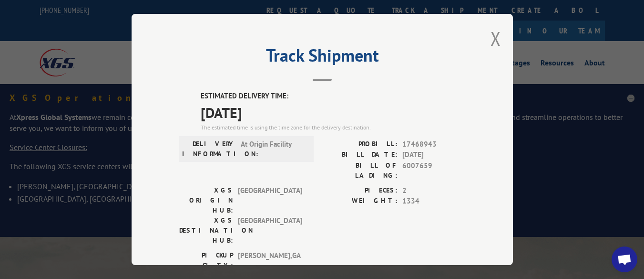  I want to click on div: The estimated time is using the time zone for the delivery destination., so click(333, 127).